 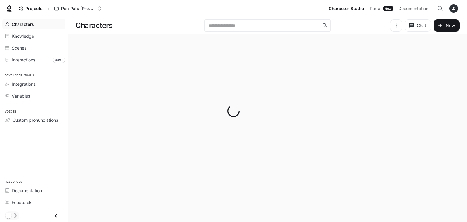 What do you see at coordinates (23, 36) in the screenshot?
I see `span: Knowledge` at bounding box center [23, 36].